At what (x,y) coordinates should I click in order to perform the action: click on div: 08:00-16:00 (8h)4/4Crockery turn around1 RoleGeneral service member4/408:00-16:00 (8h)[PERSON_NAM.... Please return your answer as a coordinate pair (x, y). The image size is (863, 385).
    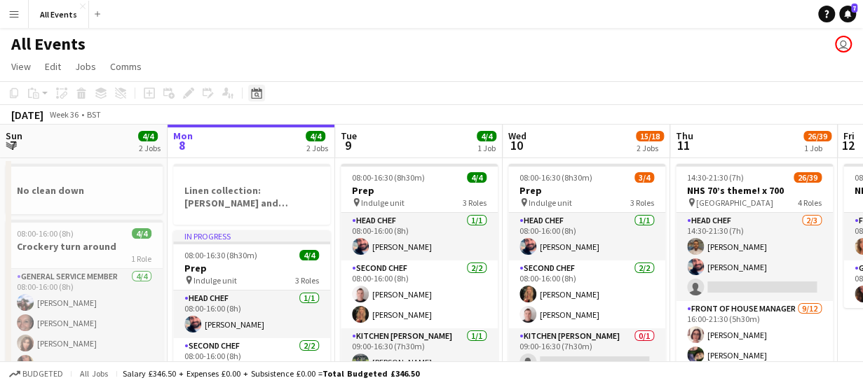
    Looking at the image, I should click on (84, 299).